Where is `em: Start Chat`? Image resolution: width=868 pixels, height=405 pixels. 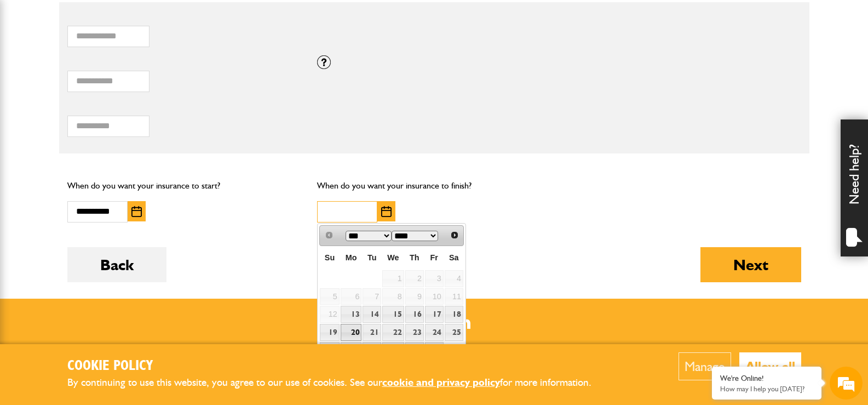 em: Start Chat is located at coordinates (173, 326).